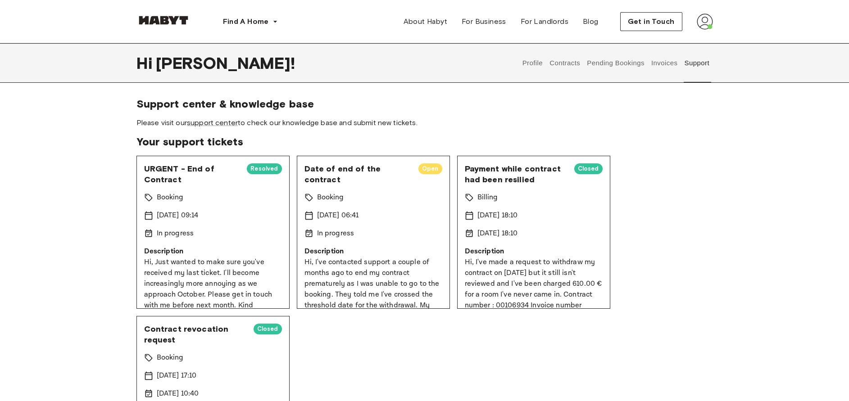  What do you see at coordinates (425, 142) in the screenshot?
I see `span: Your support tickets` at bounding box center [425, 142].